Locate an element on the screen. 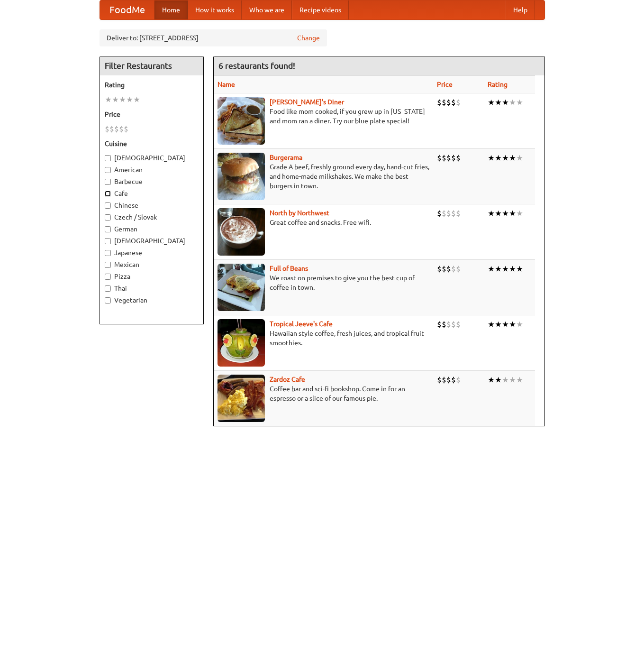  input: Japanese is located at coordinates (108, 252).